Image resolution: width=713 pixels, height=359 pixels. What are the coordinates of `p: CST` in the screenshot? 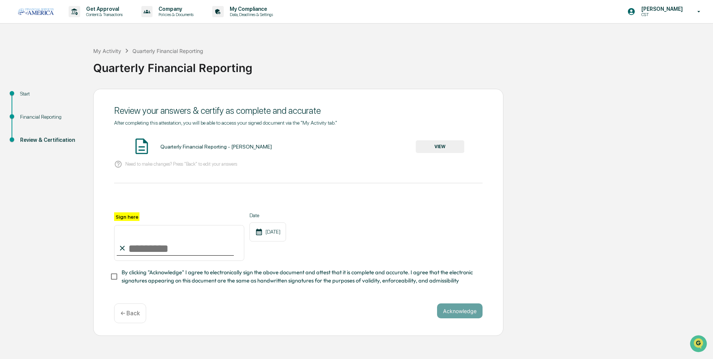 It's located at (661, 15).